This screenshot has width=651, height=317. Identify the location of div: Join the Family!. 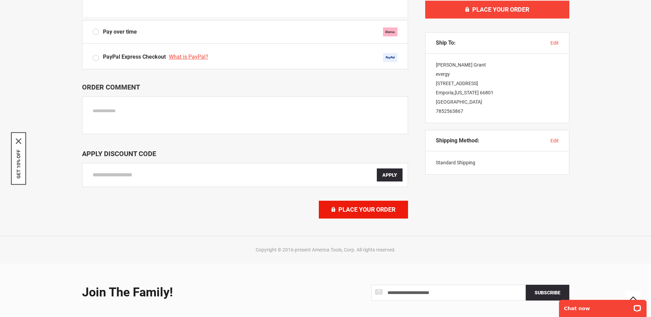
(201, 293).